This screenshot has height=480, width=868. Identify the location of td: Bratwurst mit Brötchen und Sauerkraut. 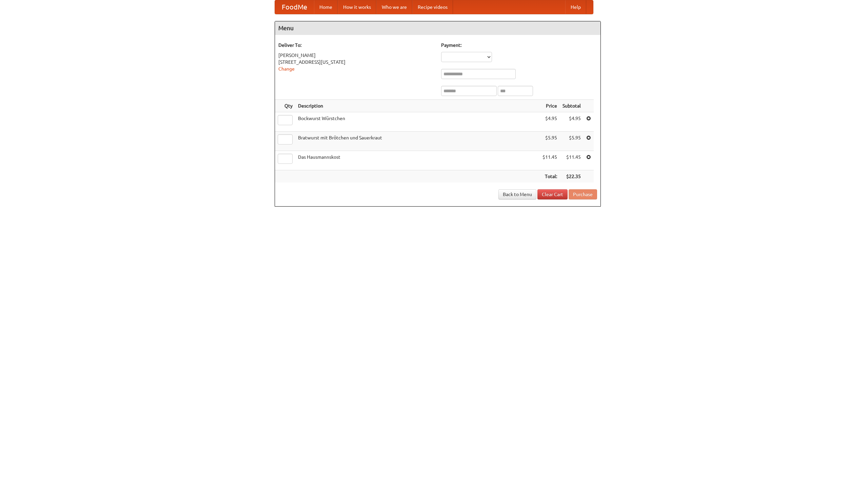
(418, 141).